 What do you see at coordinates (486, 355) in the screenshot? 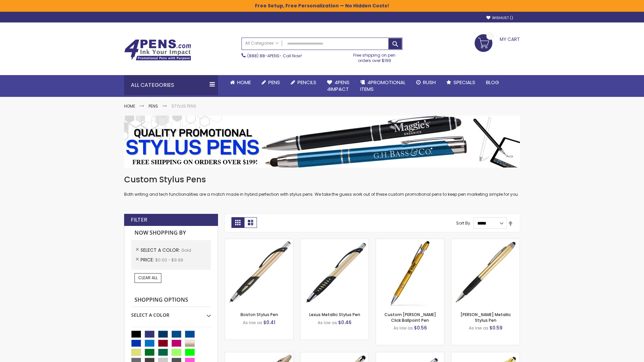
I see `a: I-Stylus-Slim-Gold-Gold` at bounding box center [486, 355].